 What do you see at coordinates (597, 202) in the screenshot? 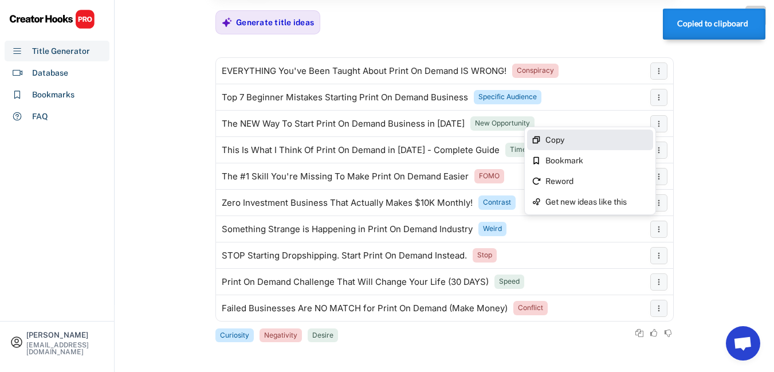
I see `div: Get new ideas like this` at bounding box center [597, 202].